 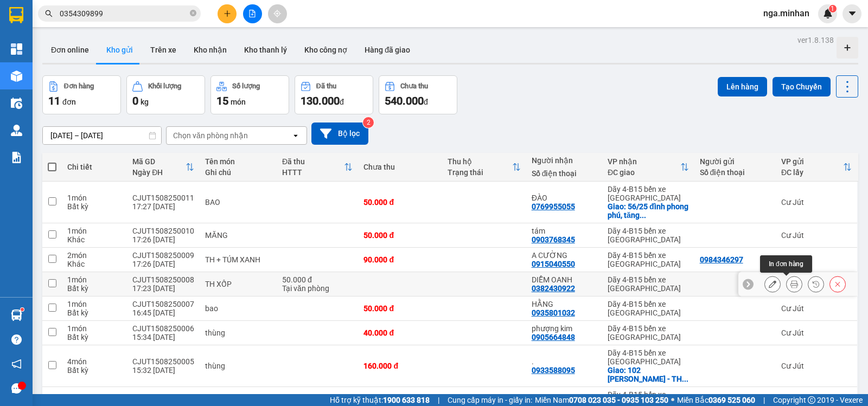 What do you see at coordinates (564, 161) in the screenshot?
I see `div: Người nhận` at bounding box center [564, 161].